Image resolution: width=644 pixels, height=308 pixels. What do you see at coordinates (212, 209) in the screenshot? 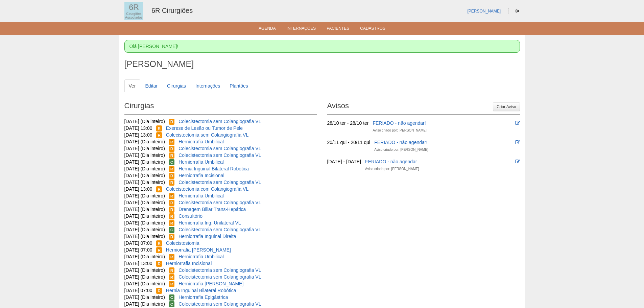
I see `a: Drenagem Biliar Trans-Hepática` at bounding box center [212, 209].